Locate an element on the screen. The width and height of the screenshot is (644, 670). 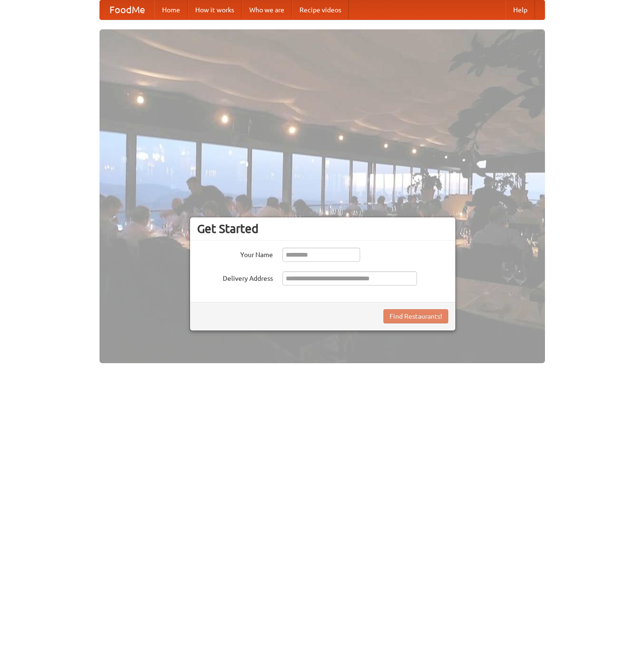
a: Who we are is located at coordinates (266, 10).